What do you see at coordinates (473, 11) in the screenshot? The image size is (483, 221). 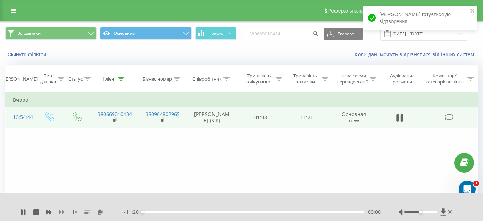 I see `button: close` at bounding box center [473, 11].